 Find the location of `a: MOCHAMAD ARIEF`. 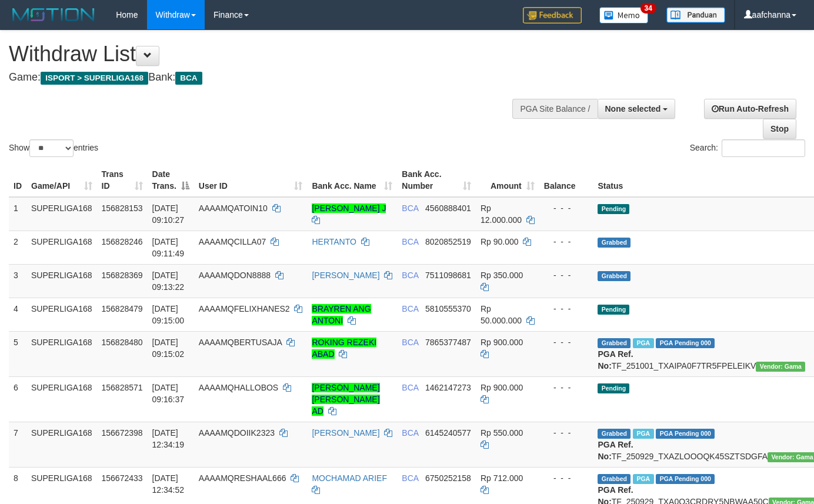

a: MOCHAMAD ARIEF is located at coordinates (349, 478).